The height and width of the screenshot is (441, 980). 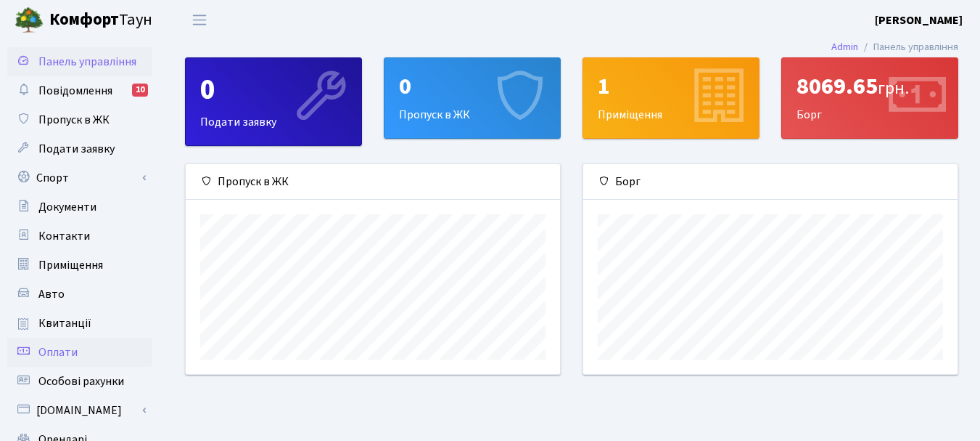 I want to click on a: Приміщення, so click(x=80, y=265).